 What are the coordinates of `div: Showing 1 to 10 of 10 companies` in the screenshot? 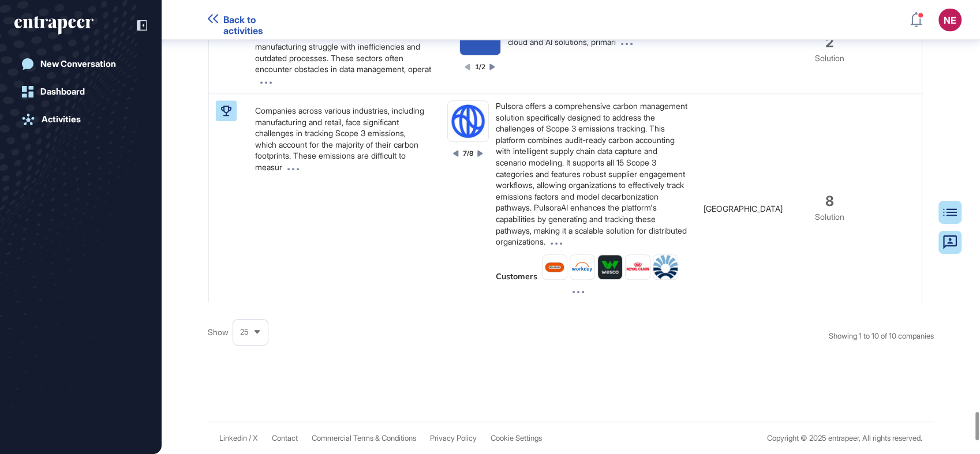 It's located at (882, 335).